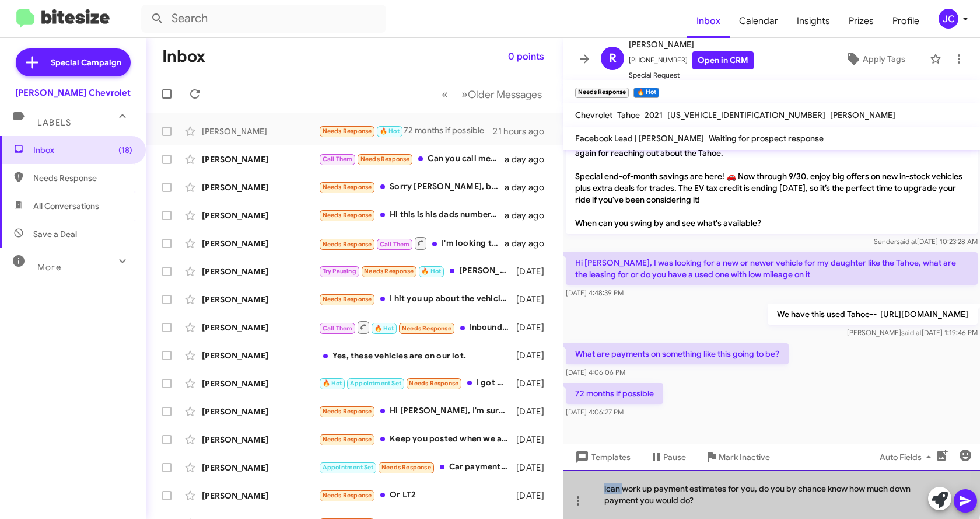 This screenshot has height=519, width=980. What do you see at coordinates (417, 467) in the screenshot?
I see `div: Car payments are outrageously high and I'm not interested in high car payments because I have bad...` at bounding box center [417, 467].